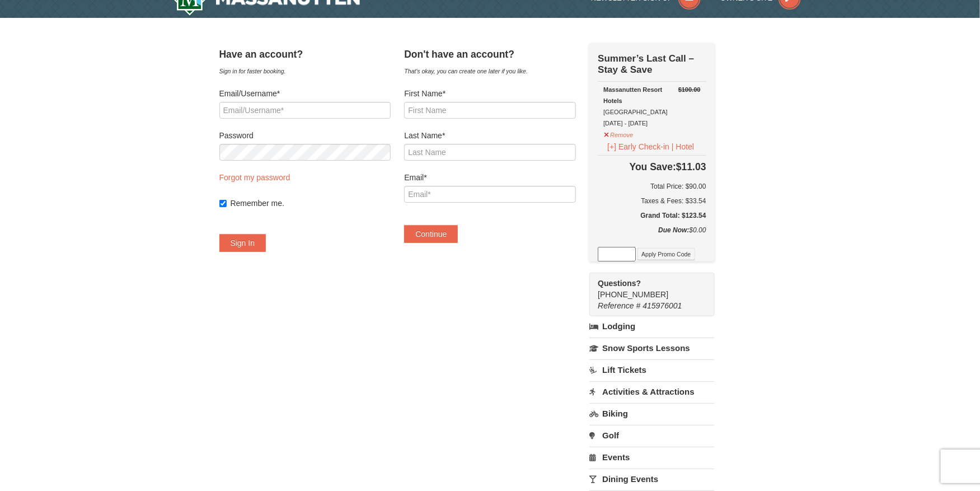  Describe the element at coordinates (490, 135) in the screenshot. I see `label: Last Name*` at that location.